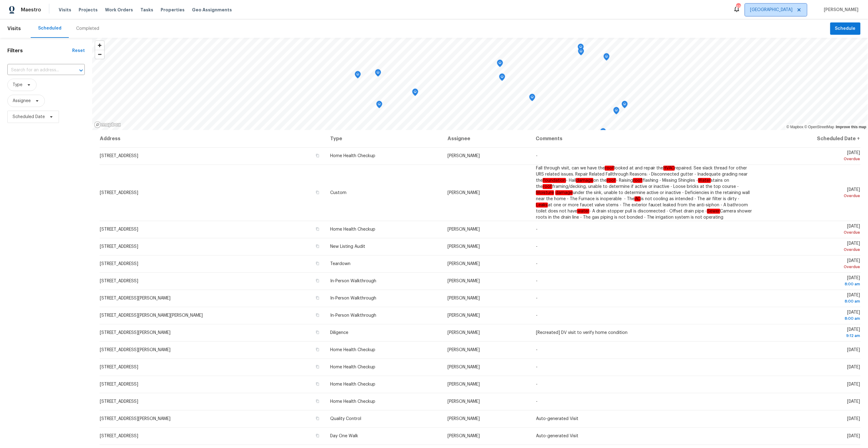 This screenshot has height=448, width=868. I want to click on span: Visits, so click(65, 10).